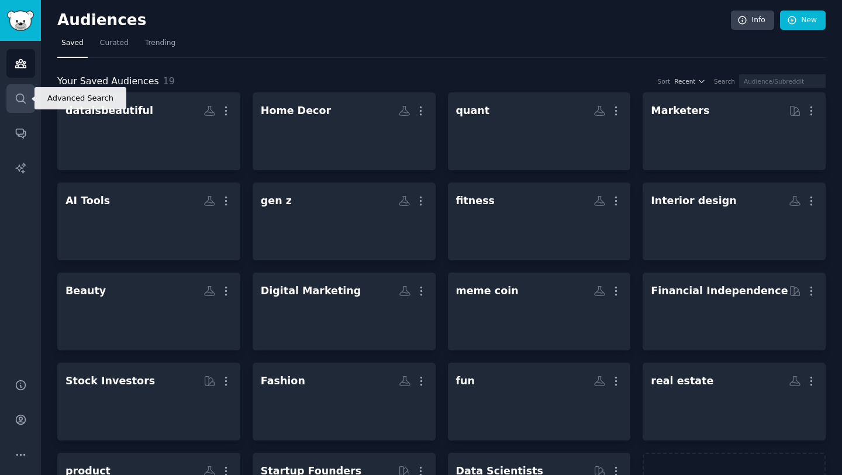  What do you see at coordinates (734, 131) in the screenshot?
I see `a: Marketers` at bounding box center [734, 131].